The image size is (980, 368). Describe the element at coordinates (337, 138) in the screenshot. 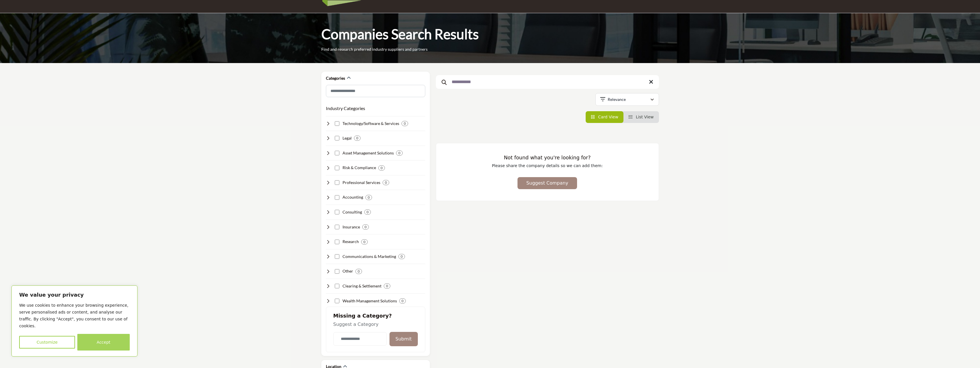

I see `input: Select Legal checkbox` at that location.